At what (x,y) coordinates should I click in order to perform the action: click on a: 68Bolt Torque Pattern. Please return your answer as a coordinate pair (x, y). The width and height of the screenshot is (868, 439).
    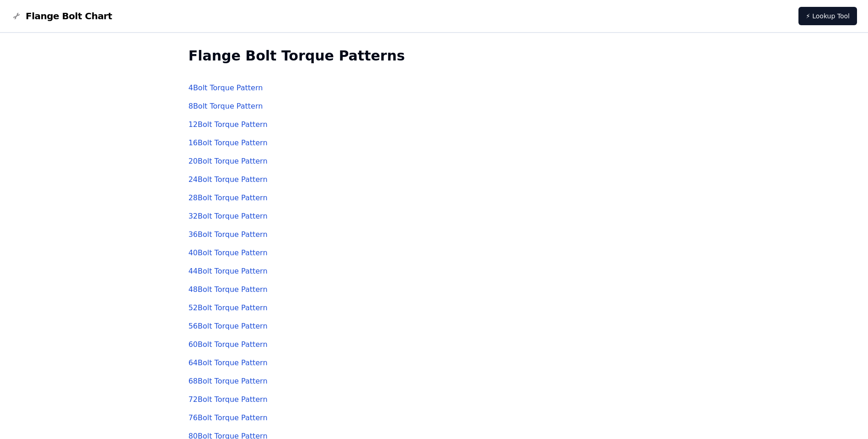
    Looking at the image, I should click on (228, 380).